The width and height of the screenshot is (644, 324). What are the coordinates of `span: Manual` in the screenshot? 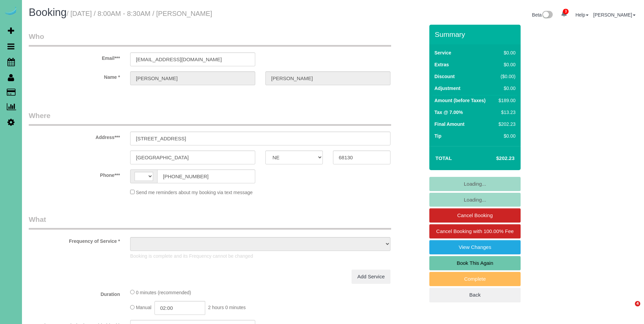 It's located at (144, 308).